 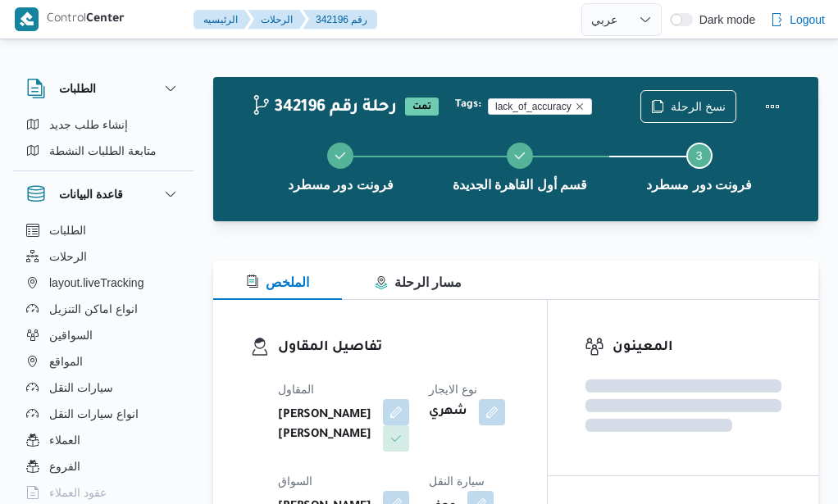 I want to click on span: السواقين, so click(x=71, y=335).